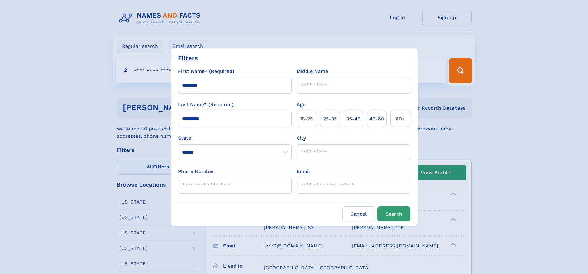 The height and width of the screenshot is (274, 588). I want to click on label: First Name* (Required), so click(206, 71).